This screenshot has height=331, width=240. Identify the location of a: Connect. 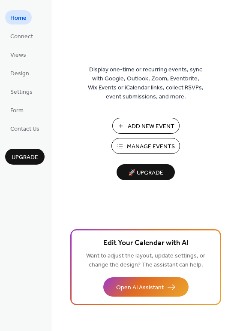
(21, 36).